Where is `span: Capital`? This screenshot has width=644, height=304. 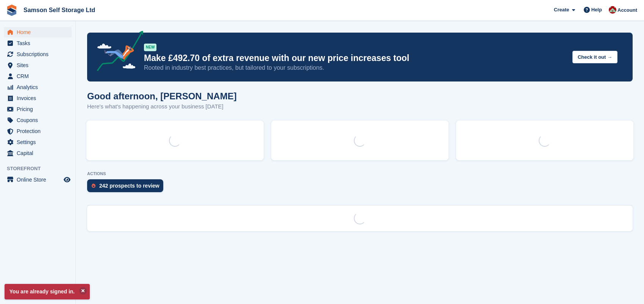
span: Capital is located at coordinates (40, 153).